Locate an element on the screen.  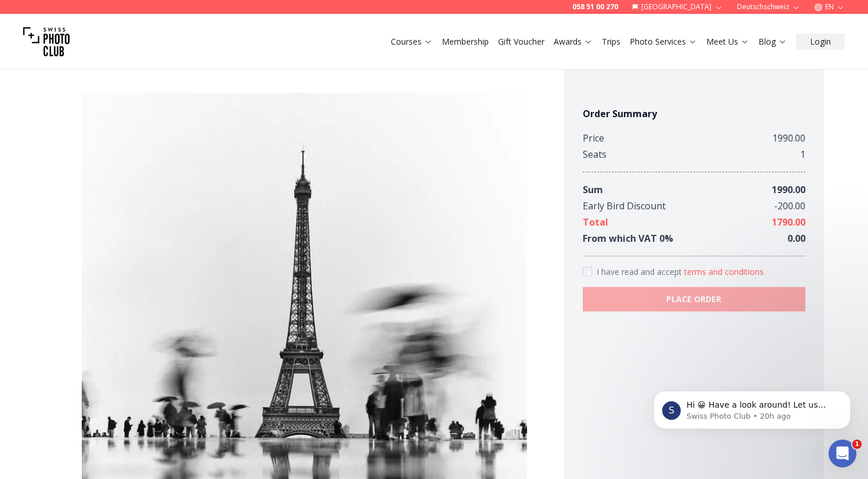
div: 1 is located at coordinates (802, 155).